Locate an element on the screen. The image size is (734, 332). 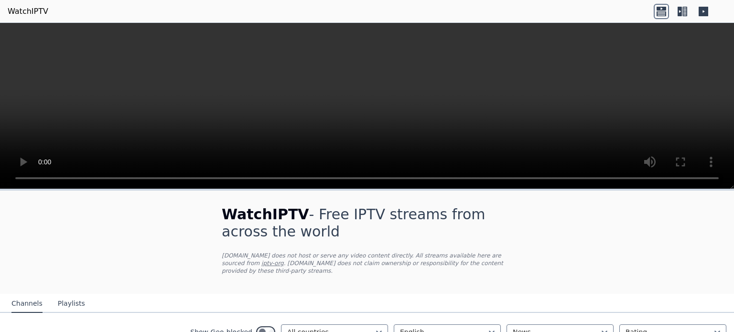
button: Channels is located at coordinates (27, 304).